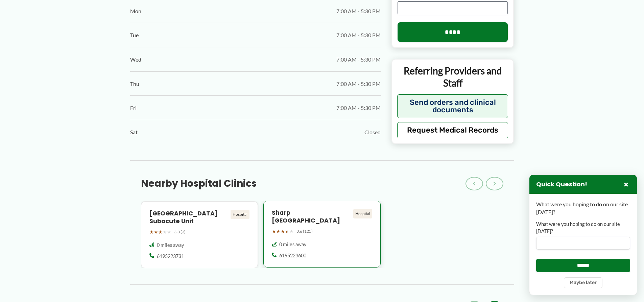  Describe the element at coordinates (134, 35) in the screenshot. I see `span: Tue` at that location.